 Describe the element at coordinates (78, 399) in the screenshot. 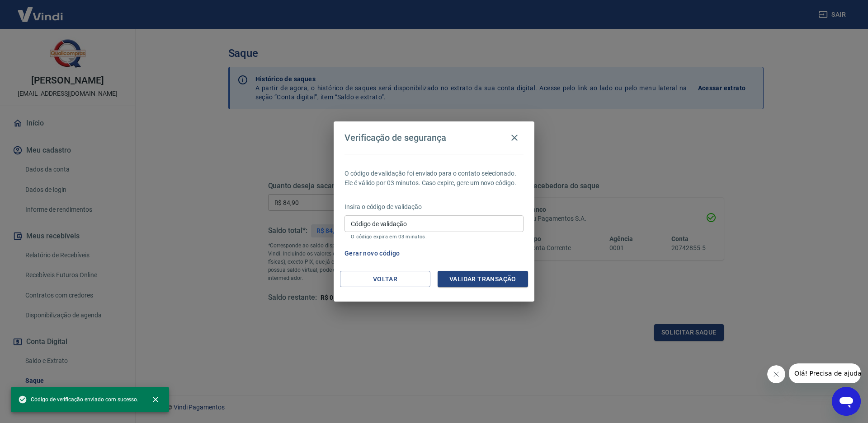

I see `span: Código de verificação enviado com sucesso.` at that location.